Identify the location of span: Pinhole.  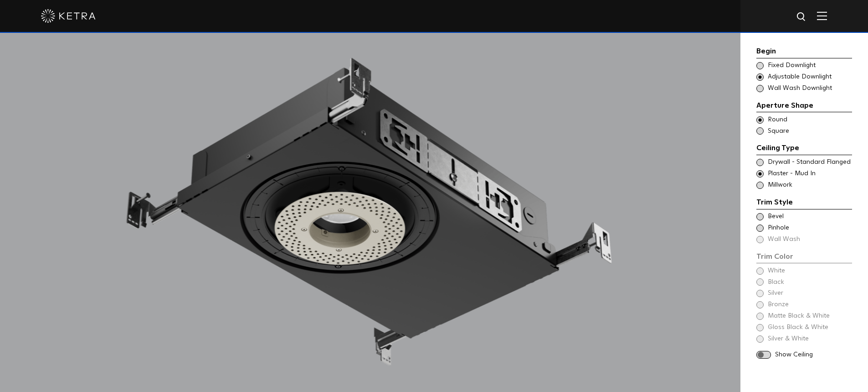
(809, 228).